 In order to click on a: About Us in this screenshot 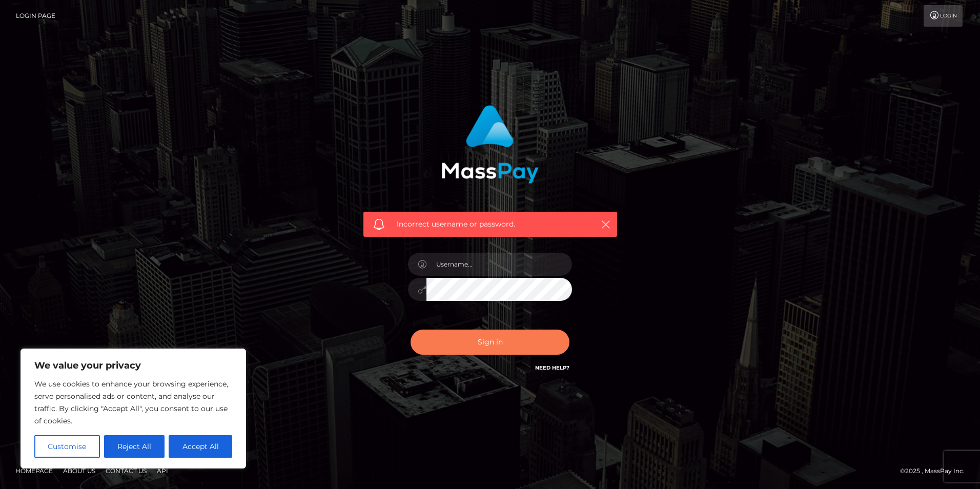, I will do `click(79, 471)`.